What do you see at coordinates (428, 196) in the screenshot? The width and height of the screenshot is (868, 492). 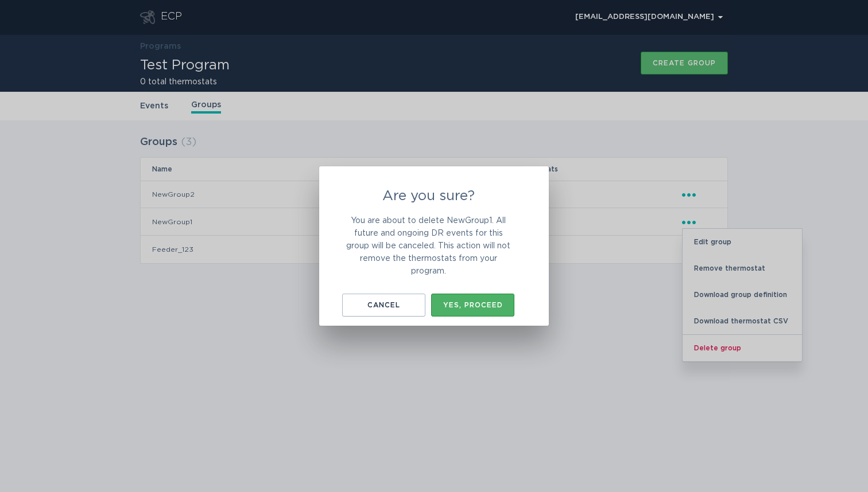 I see `h2: Are you sure?` at bounding box center [428, 196].